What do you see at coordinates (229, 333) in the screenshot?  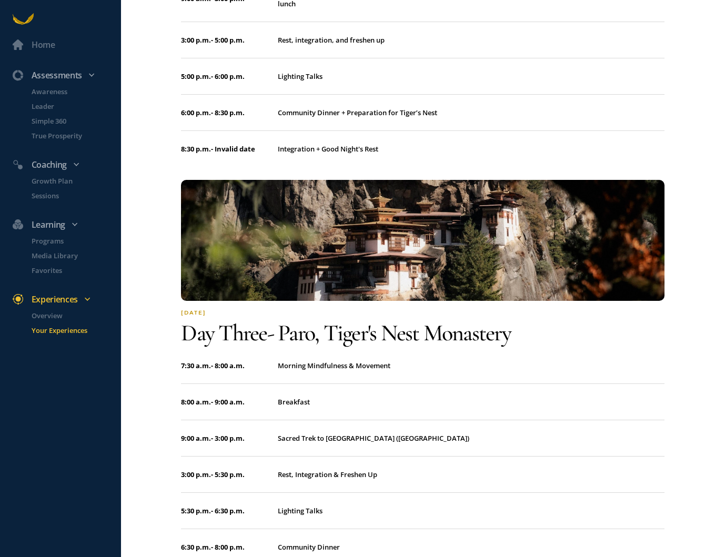 I see `span: Day three -` at bounding box center [229, 333].